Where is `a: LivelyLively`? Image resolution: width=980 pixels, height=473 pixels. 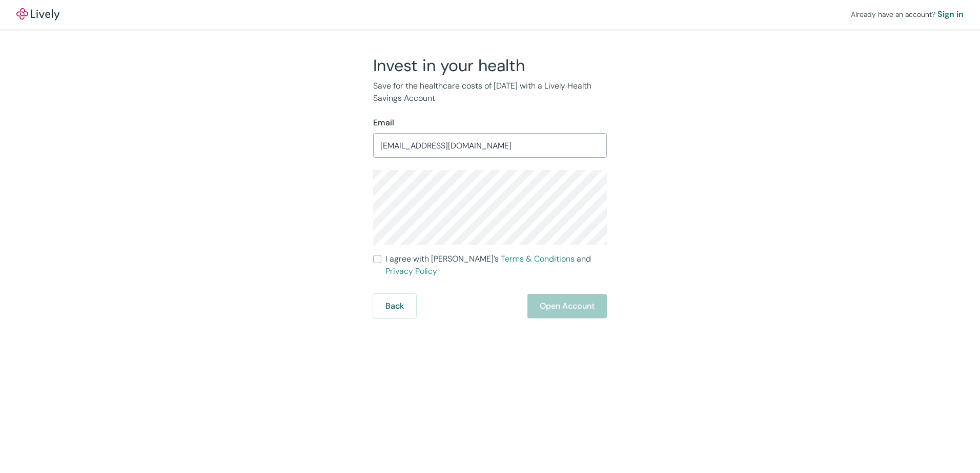 a: LivelyLively is located at coordinates (38, 15).